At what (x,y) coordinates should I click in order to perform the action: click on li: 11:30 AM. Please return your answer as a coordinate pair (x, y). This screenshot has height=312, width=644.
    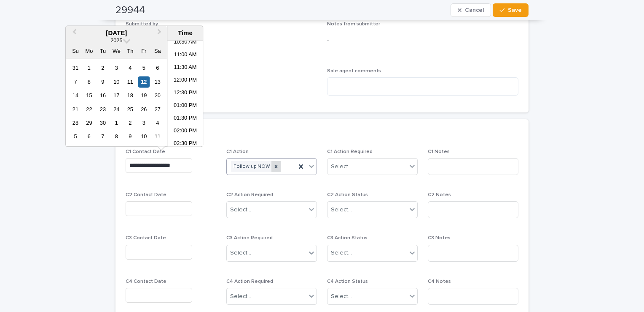
    Looking at the image, I should click on (185, 69).